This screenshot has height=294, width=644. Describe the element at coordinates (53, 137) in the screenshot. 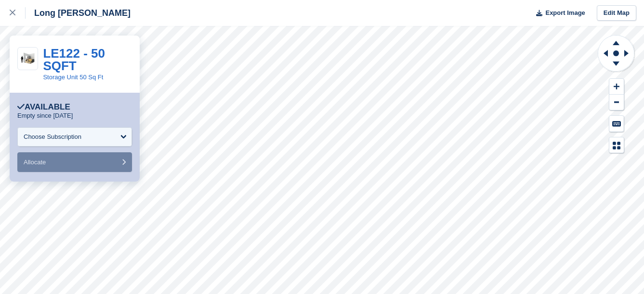

I see `div: Choose Subscription` at that location.